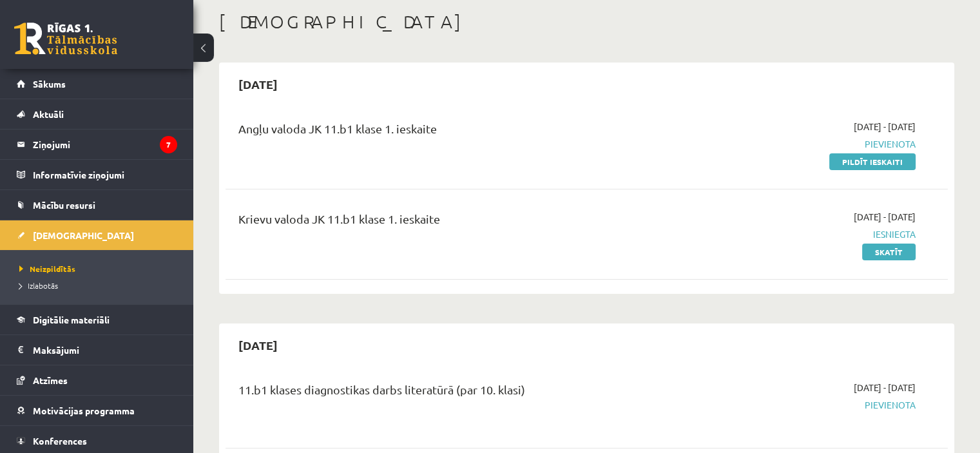 The height and width of the screenshot is (453, 980). I want to click on a: Skatīt, so click(889, 252).